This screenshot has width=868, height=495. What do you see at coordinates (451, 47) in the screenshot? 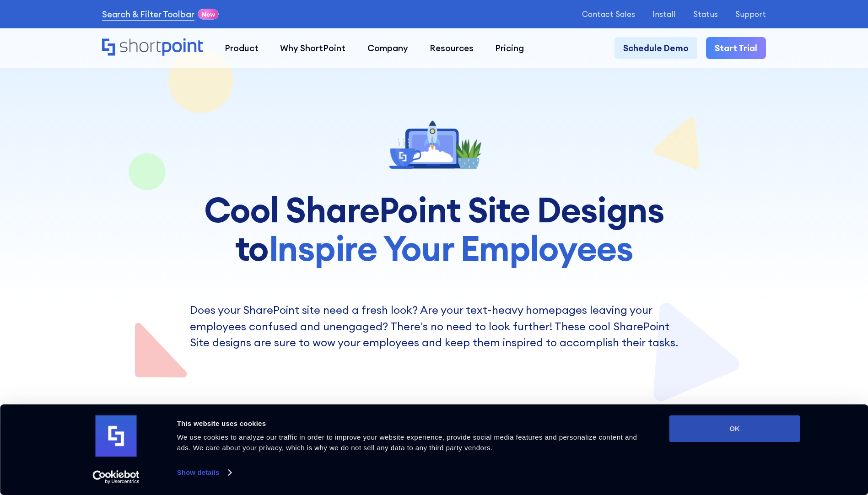
I see `a: Resources` at bounding box center [451, 47].